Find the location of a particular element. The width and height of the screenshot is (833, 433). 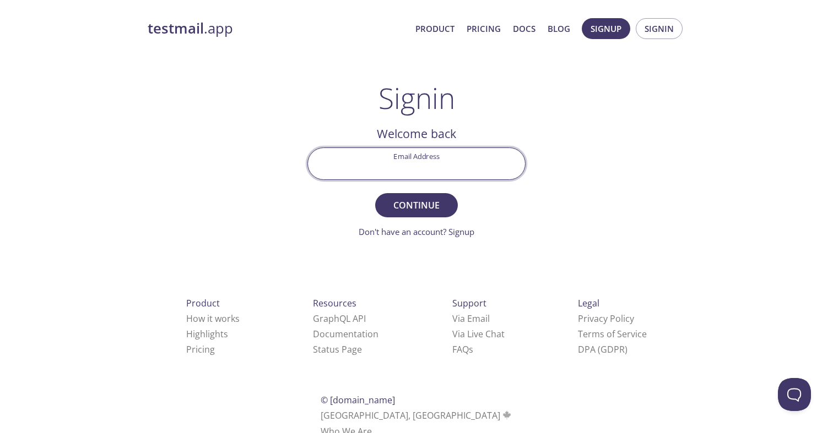

button: Signup is located at coordinates (606, 29).